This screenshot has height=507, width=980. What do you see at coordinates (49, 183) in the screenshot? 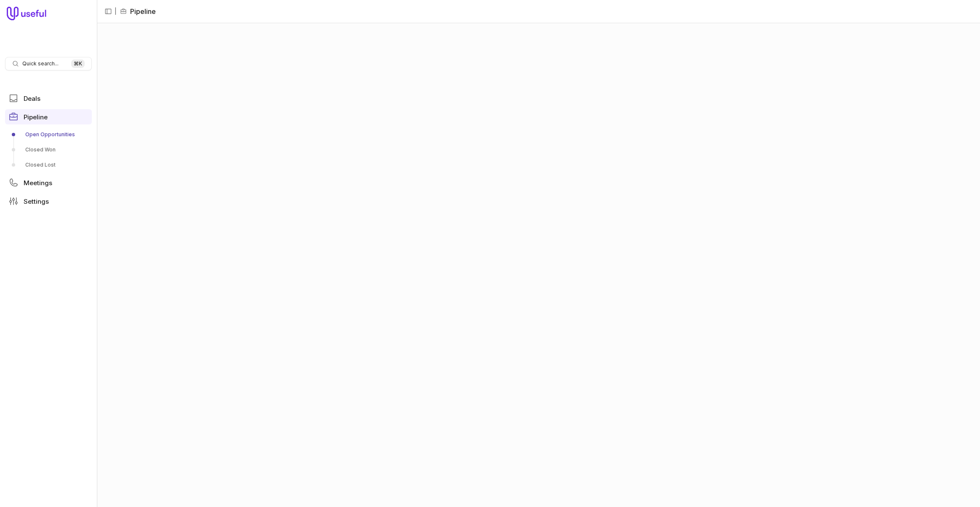
I see `a: Meetings` at bounding box center [49, 183].